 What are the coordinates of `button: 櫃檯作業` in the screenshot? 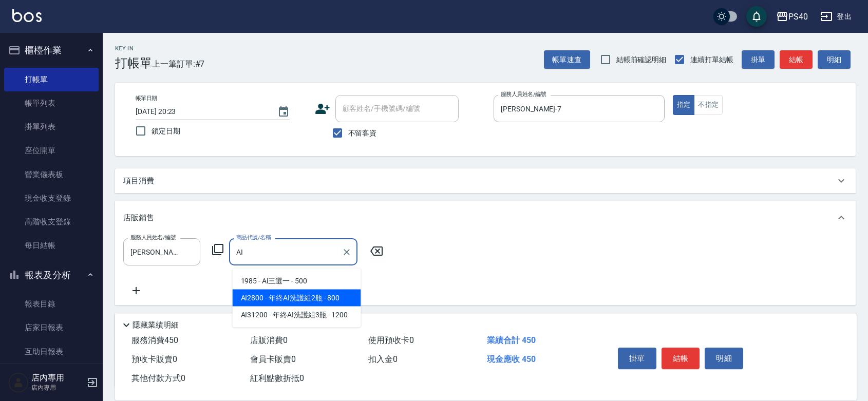 It's located at (52, 50).